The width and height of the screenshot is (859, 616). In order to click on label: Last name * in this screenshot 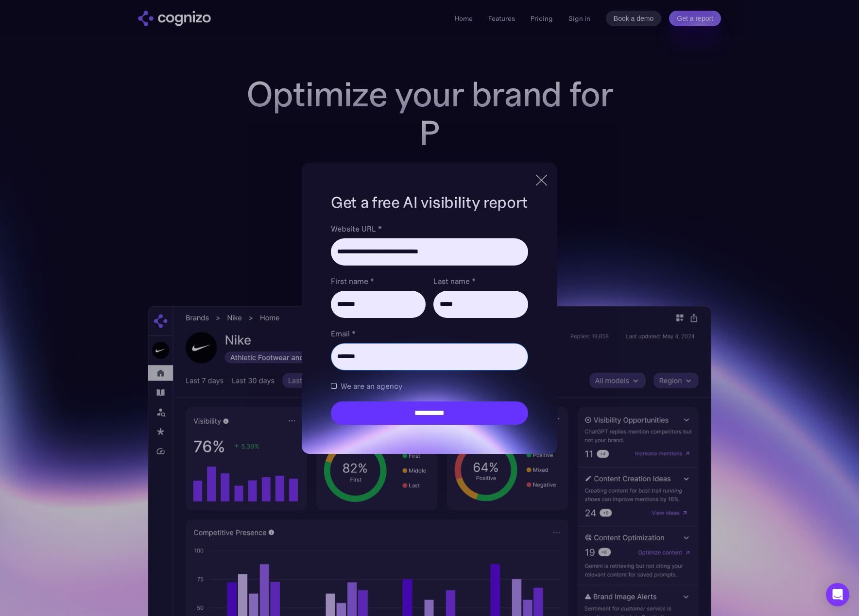, I will do `click(480, 281)`.